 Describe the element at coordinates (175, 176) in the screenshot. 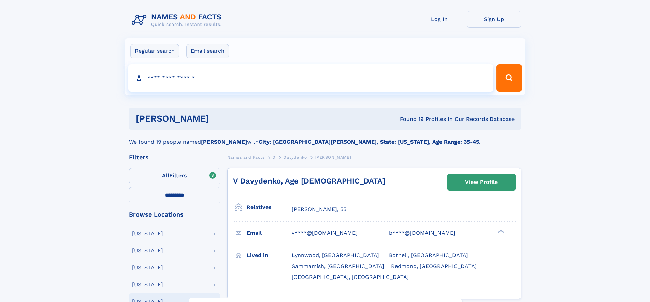

I see `label: Filters` at that location.